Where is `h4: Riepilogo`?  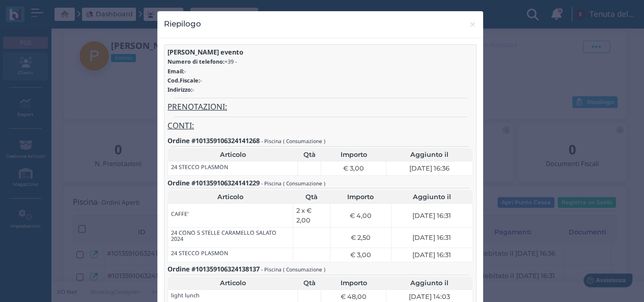
h4: Riepilogo is located at coordinates (182, 24).